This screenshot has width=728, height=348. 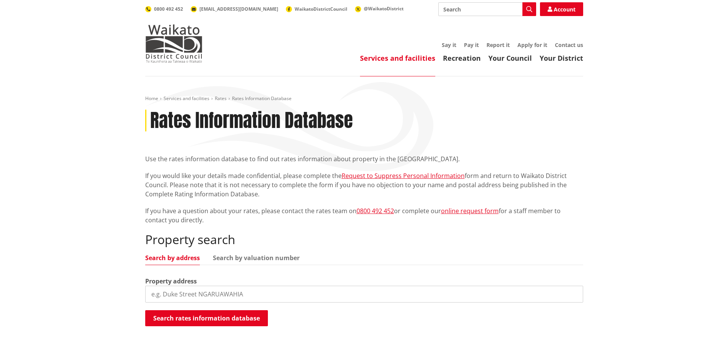 I want to click on a: Say it, so click(x=449, y=45).